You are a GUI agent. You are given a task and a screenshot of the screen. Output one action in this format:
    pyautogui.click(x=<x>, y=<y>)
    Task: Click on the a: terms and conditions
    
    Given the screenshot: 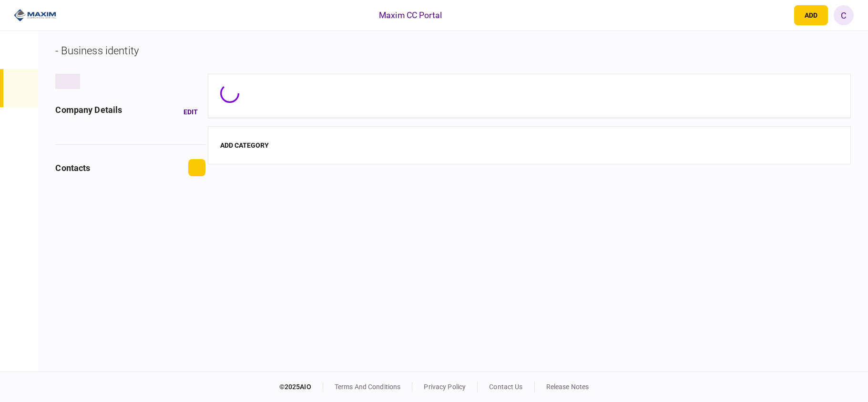 What is the action you would take?
    pyautogui.click(x=368, y=387)
    